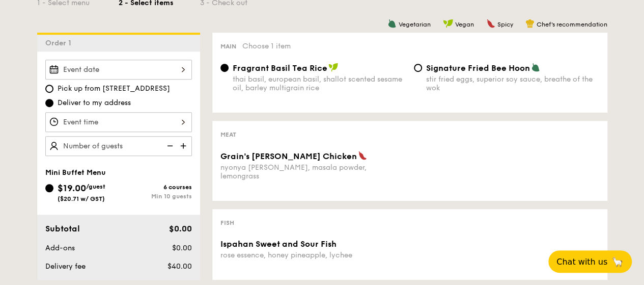 This screenshot has width=644, height=285. What do you see at coordinates (313, 255) in the screenshot?
I see `div: rose essence, honey pineapple, lychee` at bounding box center [313, 255].